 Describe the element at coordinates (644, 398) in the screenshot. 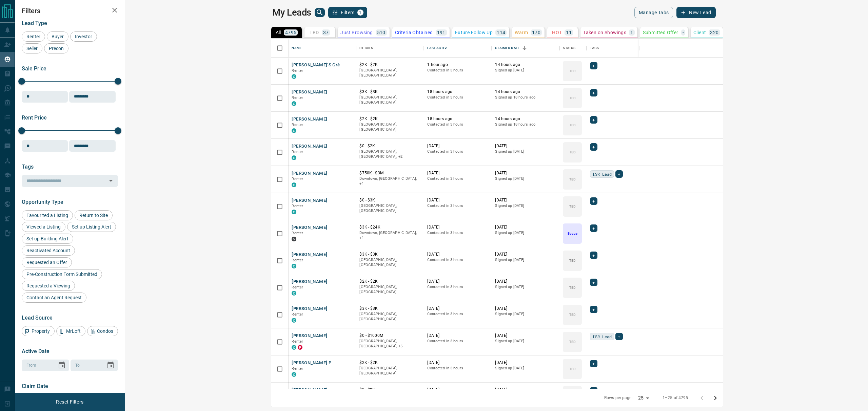

I see `div: 25` at that location.